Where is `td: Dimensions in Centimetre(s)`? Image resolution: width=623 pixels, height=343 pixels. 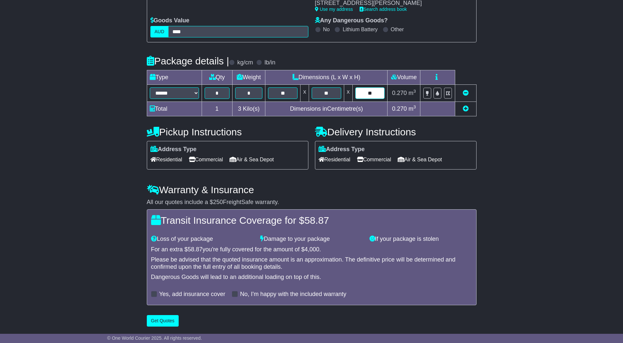
td: Dimensions in Centimetre(s) is located at coordinates (326, 109).